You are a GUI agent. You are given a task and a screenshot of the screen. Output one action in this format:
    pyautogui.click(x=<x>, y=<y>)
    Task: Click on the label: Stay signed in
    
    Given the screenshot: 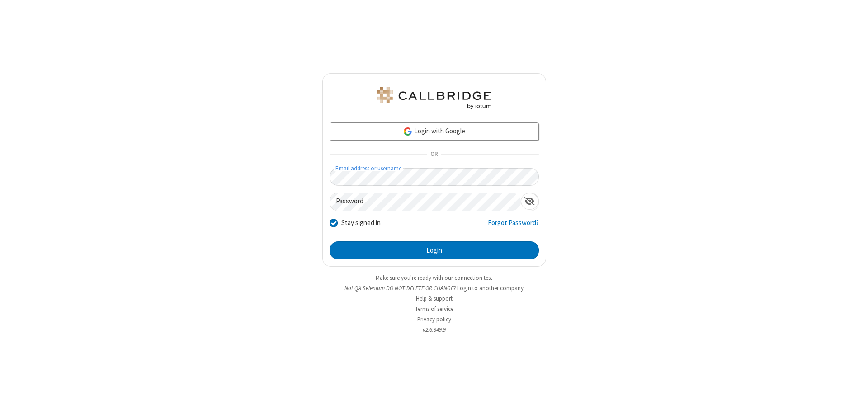 What is the action you would take?
    pyautogui.click(x=361, y=223)
    